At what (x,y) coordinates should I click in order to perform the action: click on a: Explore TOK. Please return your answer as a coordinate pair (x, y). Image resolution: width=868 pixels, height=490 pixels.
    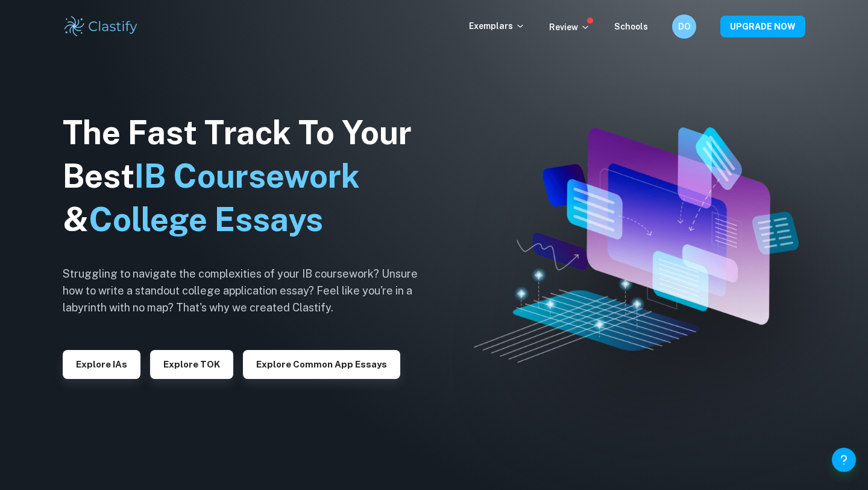
    Looking at the image, I should click on (191, 363).